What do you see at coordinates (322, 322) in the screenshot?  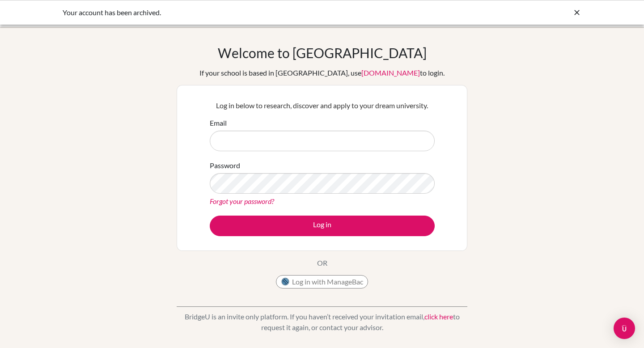 I see `p: BridgeU is an invite only platform. If you haven’t received your invitation email, to request it ...` at bounding box center [322, 322].